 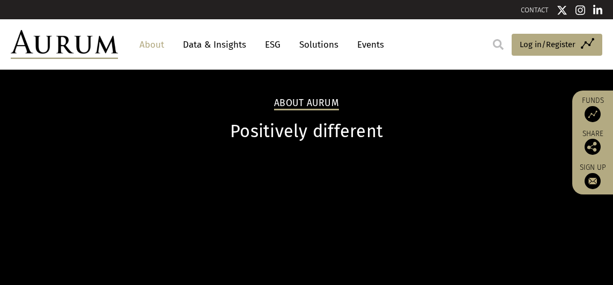 What do you see at coordinates (592, 114) in the screenshot?
I see `img: Access Funds` at bounding box center [592, 114].